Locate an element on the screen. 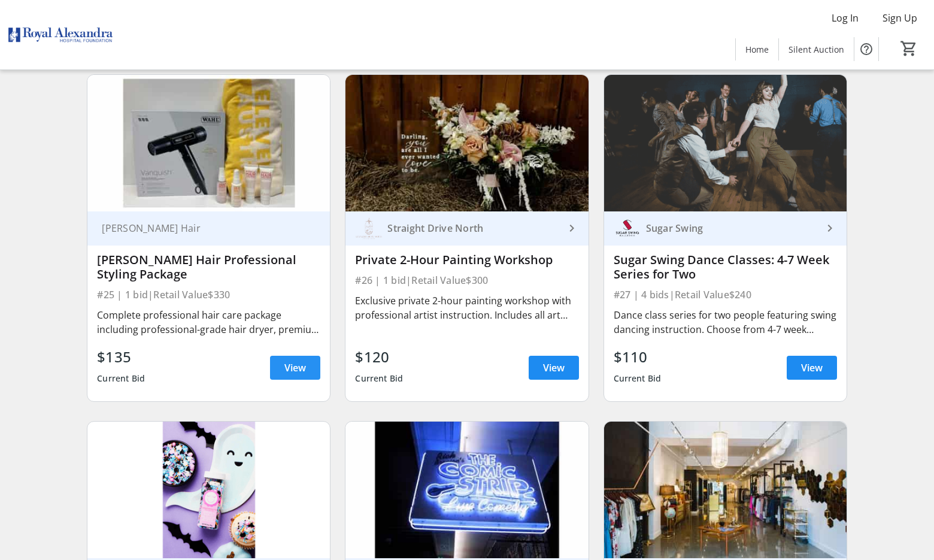 The image size is (934, 560). span: Log In is located at coordinates (845, 18).